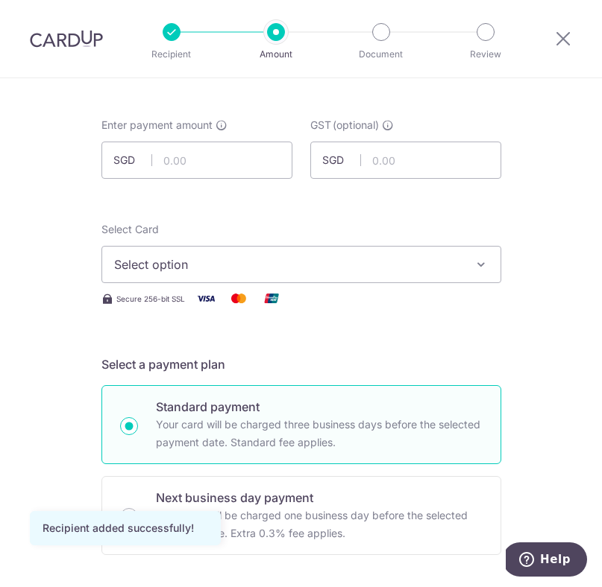 This screenshot has width=602, height=587. I want to click on span: Select option, so click(288, 265).